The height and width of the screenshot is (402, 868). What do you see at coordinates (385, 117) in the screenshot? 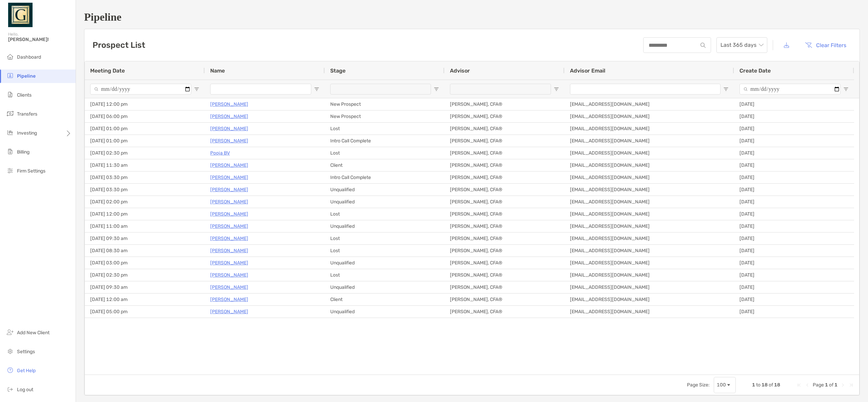
I see `div: New Prospect` at bounding box center [385, 117].